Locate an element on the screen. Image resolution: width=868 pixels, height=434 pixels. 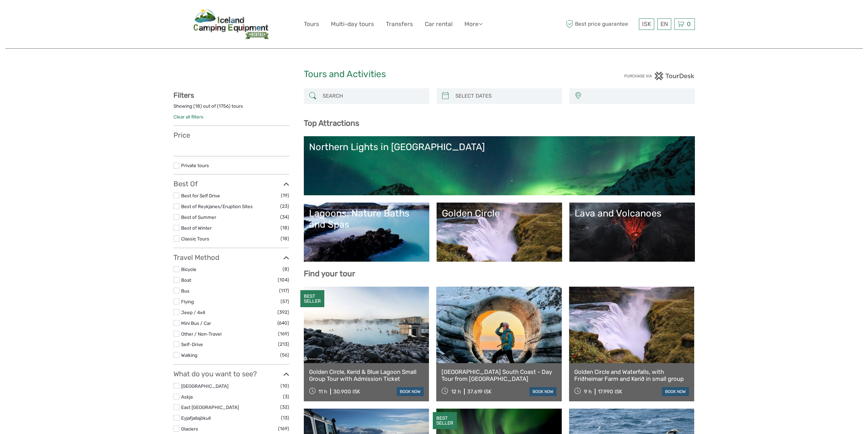
span: 12 h is located at coordinates (456, 392).